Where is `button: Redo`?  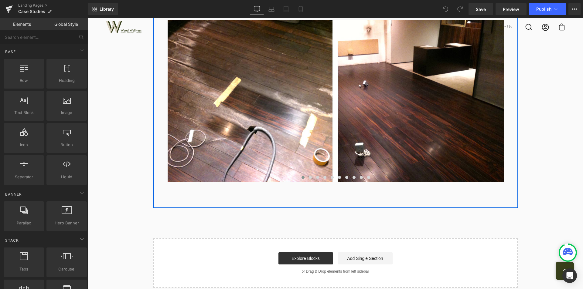
button: Redo is located at coordinates (460, 9).